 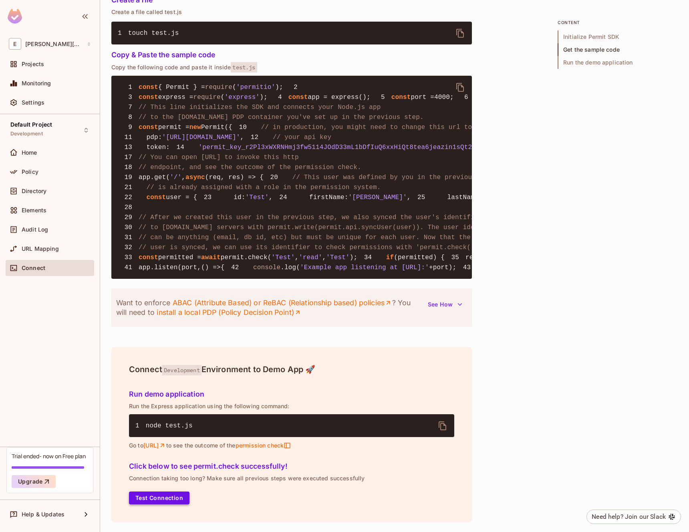 I want to click on span: // can be anything (email, db id, etc) but must be unique for each user. Now that the, so click(x=304, y=237).